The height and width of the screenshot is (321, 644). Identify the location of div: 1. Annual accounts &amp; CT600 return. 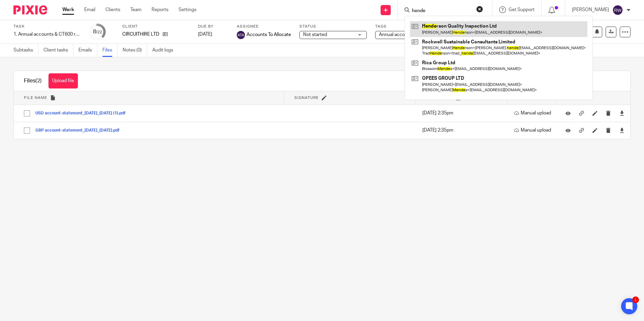
(47, 34).